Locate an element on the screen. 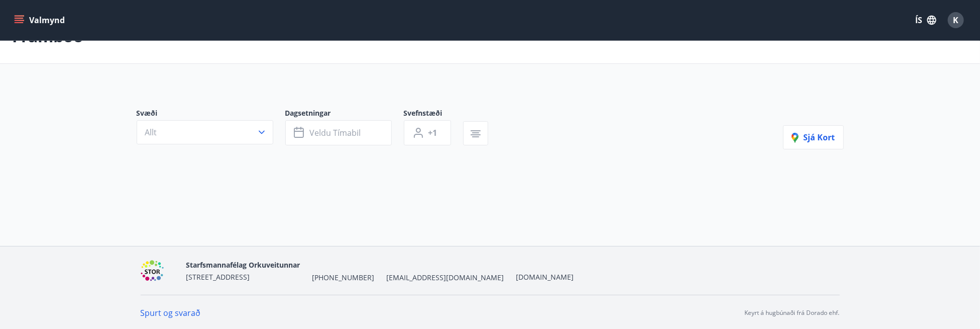 The height and width of the screenshot is (329, 980). a: Spurt og svarað is located at coordinates (171, 313).